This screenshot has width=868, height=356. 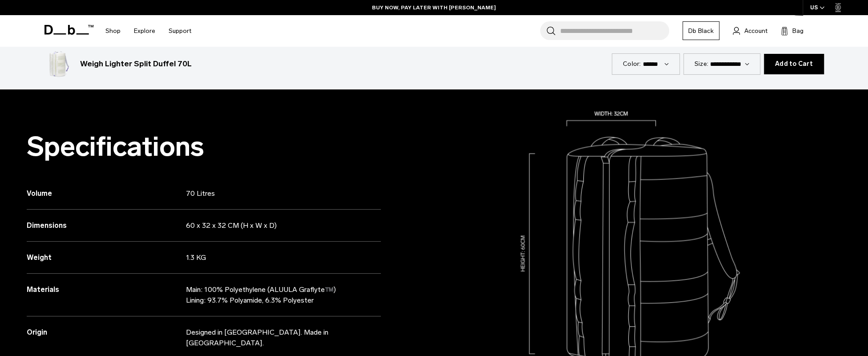 I want to click on a: Explore, so click(x=145, y=31).